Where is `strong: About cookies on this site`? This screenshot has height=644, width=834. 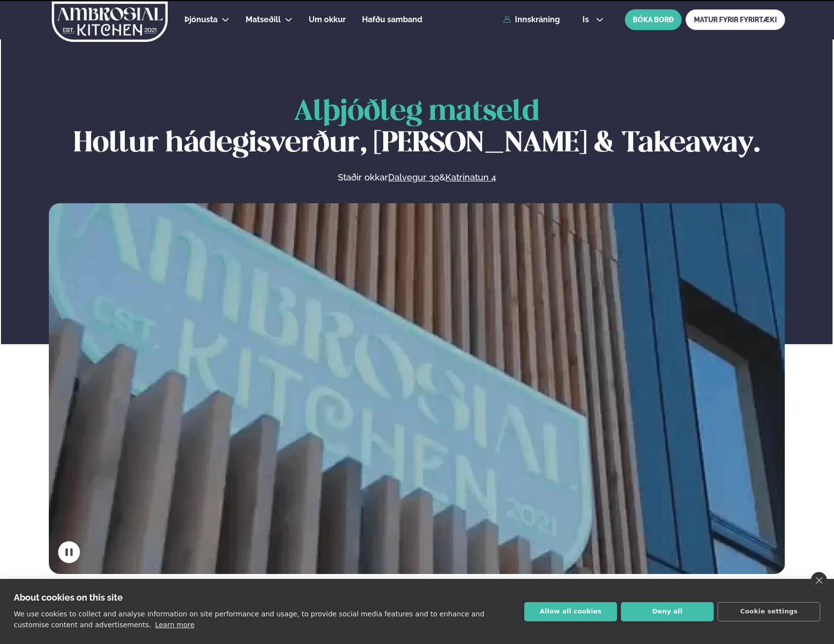
strong: About cookies on this site is located at coordinates (68, 598).